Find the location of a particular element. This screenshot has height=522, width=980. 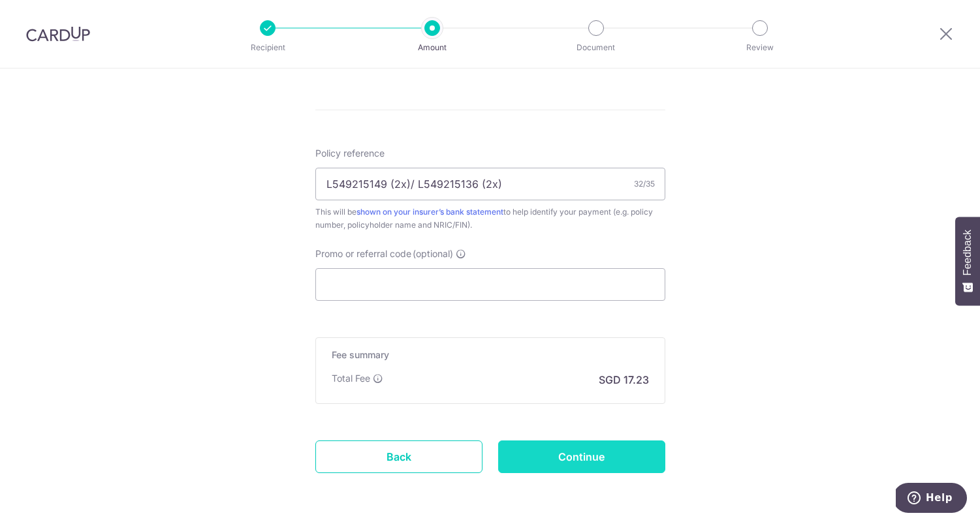

span: Promo or referral code is located at coordinates (363, 254).